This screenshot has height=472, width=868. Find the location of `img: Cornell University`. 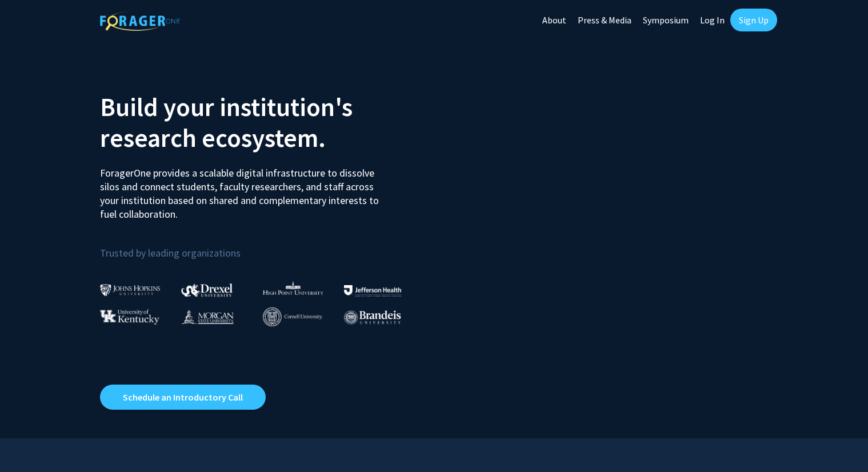

img: Cornell University is located at coordinates (292, 317).